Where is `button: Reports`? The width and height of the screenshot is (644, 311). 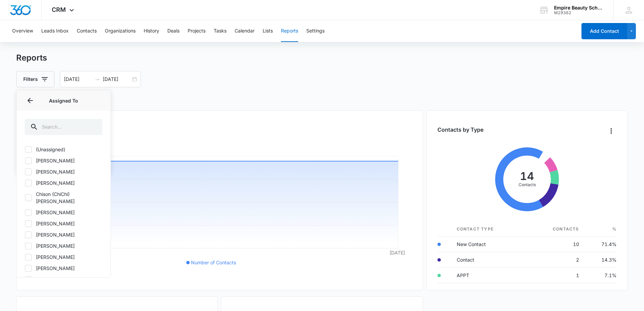 button: Reports is located at coordinates (290, 31).